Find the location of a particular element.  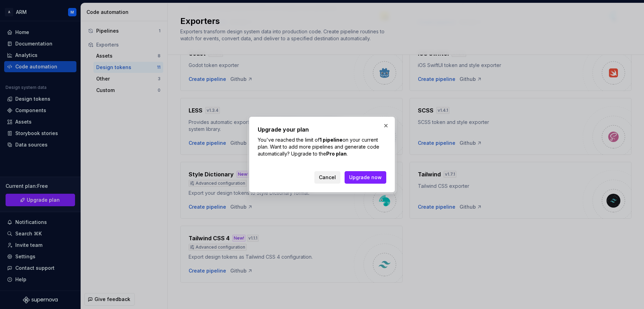

b: Pro plan is located at coordinates (337, 153).